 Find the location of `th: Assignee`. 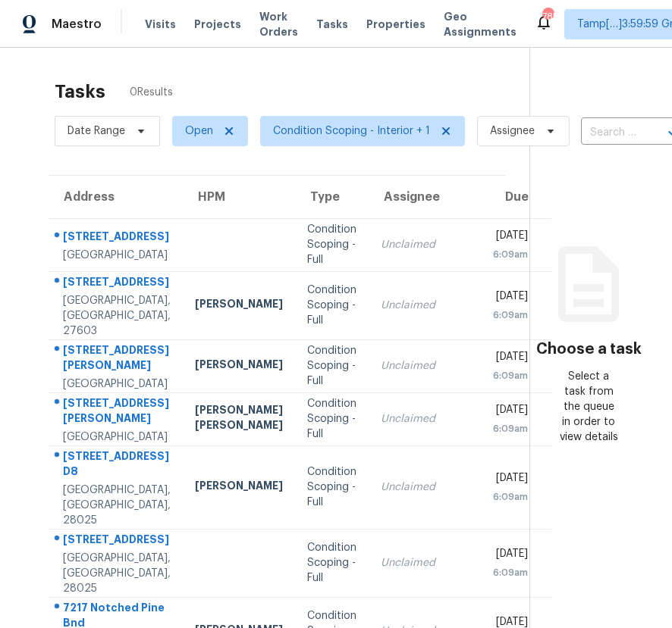

th: Assignee is located at coordinates (425, 197).